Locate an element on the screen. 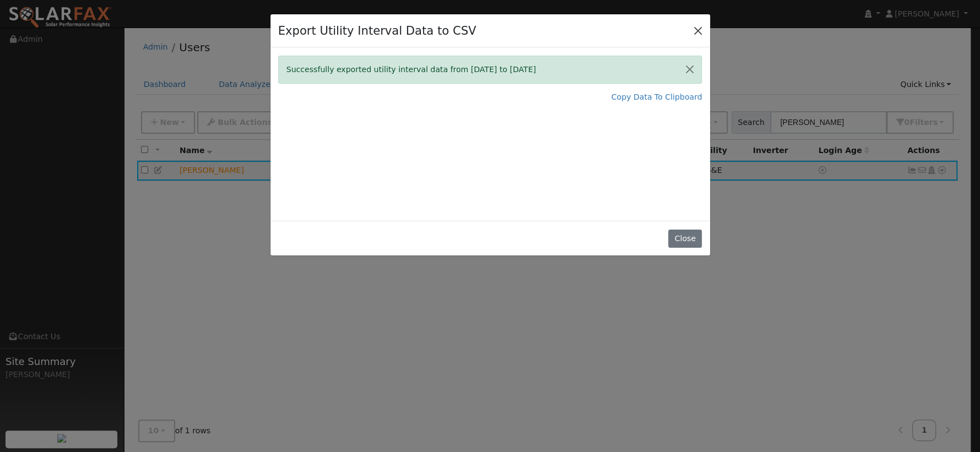 This screenshot has height=452, width=980. h4: Export Utility Interval Data to CSV is located at coordinates (377, 31).